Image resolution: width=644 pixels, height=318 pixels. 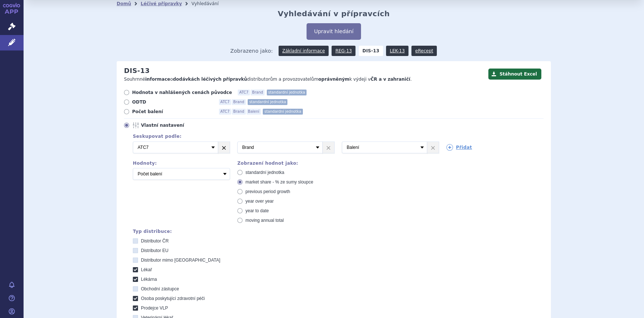 What do you see at coordinates (257, 211) in the screenshot?
I see `span: year to date` at bounding box center [257, 211].